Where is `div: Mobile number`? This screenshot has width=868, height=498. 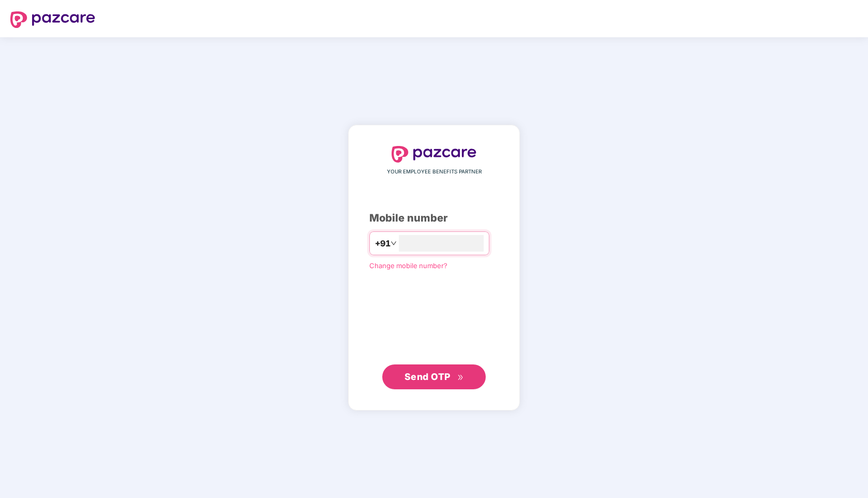
div: Mobile number is located at coordinates (434, 218).